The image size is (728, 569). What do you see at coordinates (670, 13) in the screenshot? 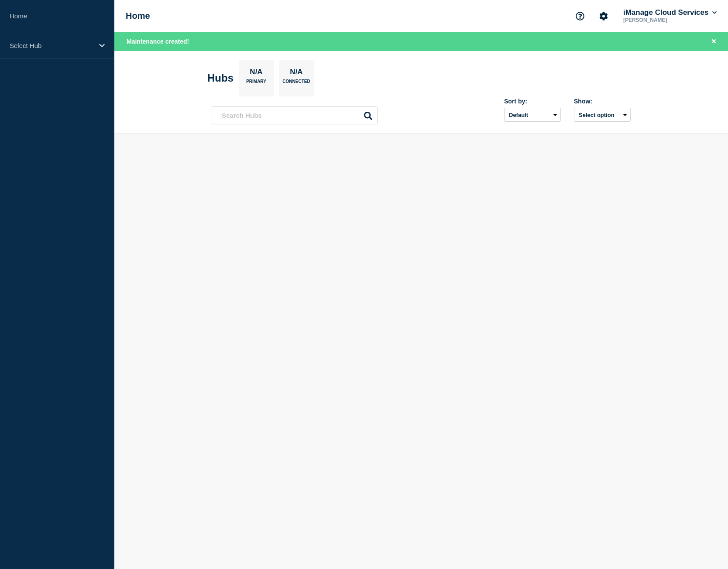
I see `button: iManage Cloud Services` at bounding box center [670, 13].